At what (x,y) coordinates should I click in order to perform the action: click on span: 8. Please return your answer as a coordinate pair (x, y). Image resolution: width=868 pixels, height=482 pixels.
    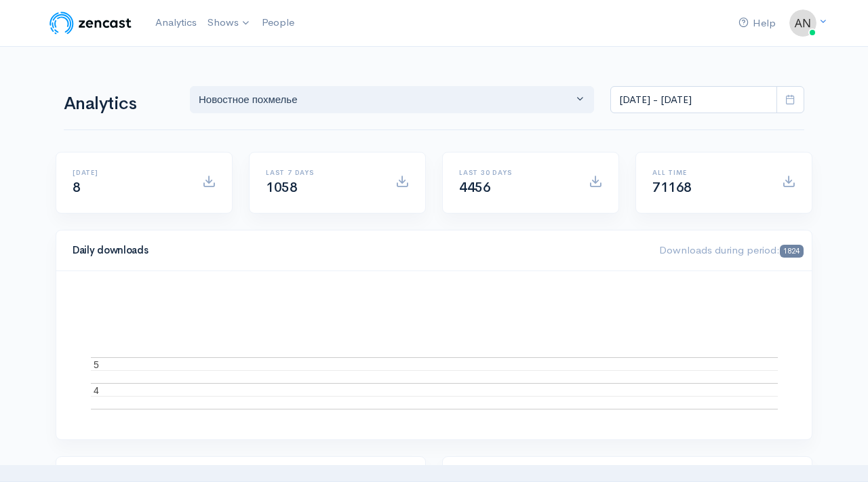
    Looking at the image, I should click on (77, 187).